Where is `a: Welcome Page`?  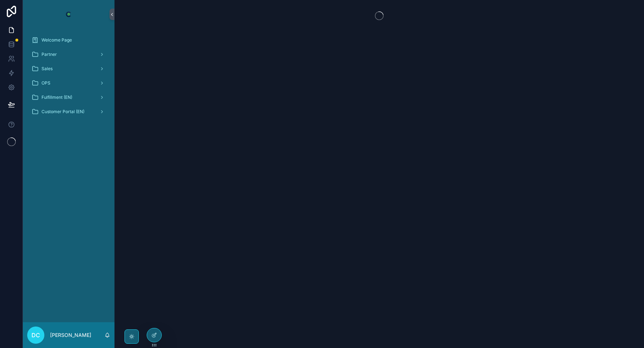
a: Welcome Page is located at coordinates (69, 40).